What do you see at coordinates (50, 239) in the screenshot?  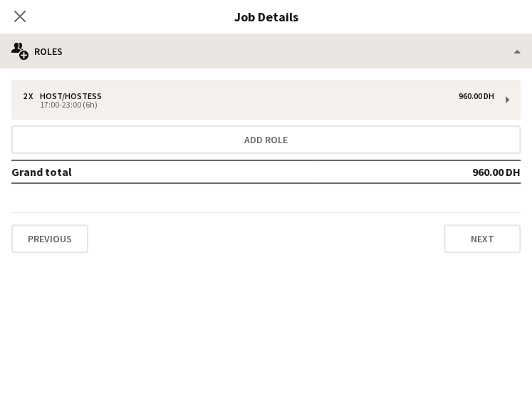 I see `button: Previous` at bounding box center [50, 239].